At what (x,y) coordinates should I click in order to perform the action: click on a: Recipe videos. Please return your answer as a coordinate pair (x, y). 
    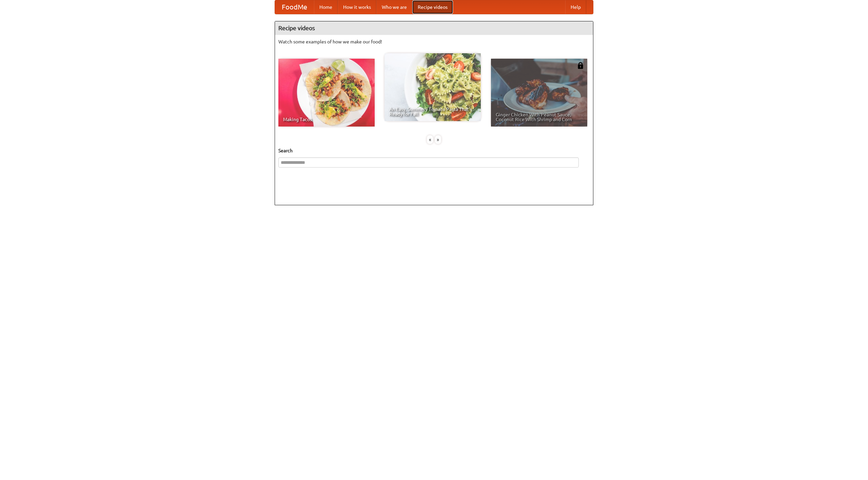
    Looking at the image, I should click on (433, 7).